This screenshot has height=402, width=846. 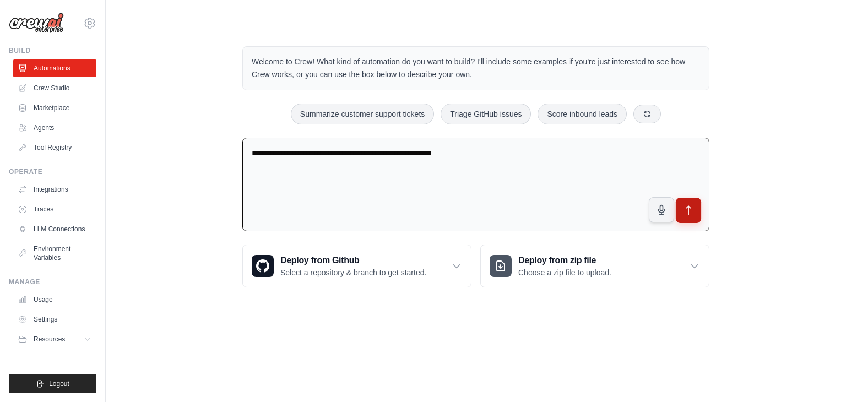 I want to click on a: Settings, so click(x=55, y=320).